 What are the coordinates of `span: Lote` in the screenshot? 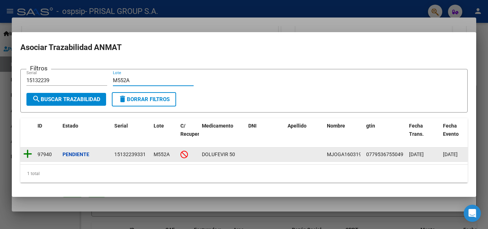 It's located at (159, 126).